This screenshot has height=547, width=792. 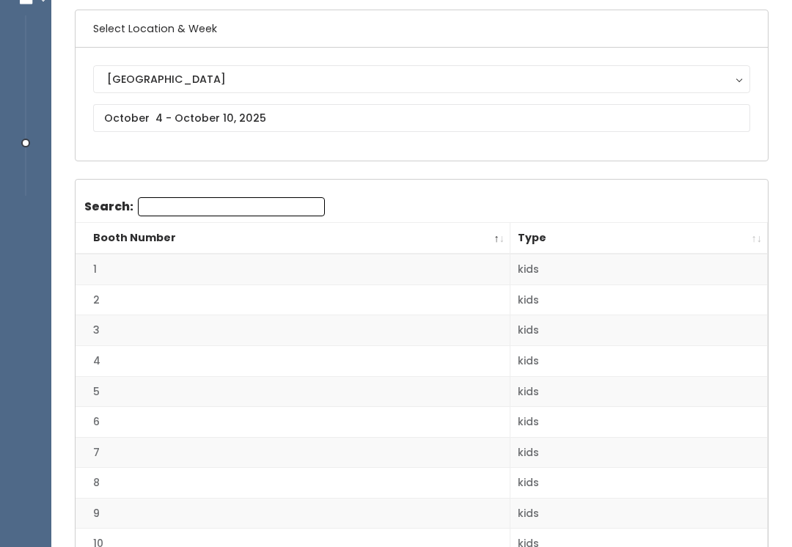 I want to click on td: 8, so click(x=293, y=483).